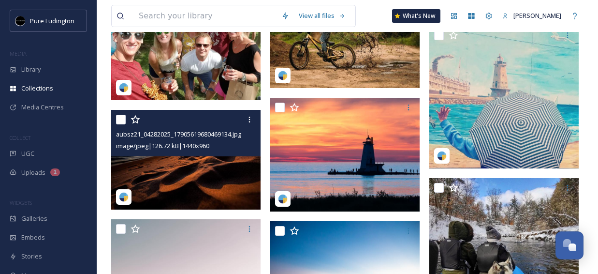  I want to click on span: Media Centres, so click(43, 107).